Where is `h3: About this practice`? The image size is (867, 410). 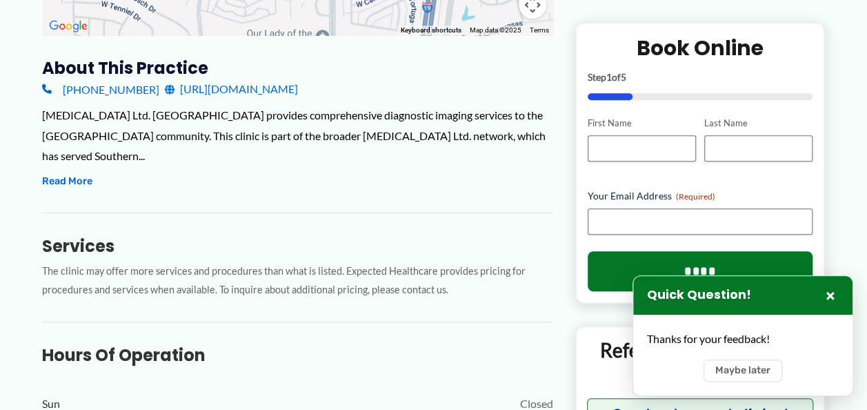 h3: About this practice is located at coordinates (297, 68).